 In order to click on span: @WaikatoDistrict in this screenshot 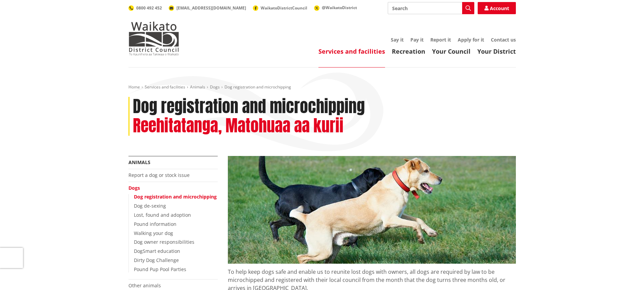, I will do `click(339, 8)`.